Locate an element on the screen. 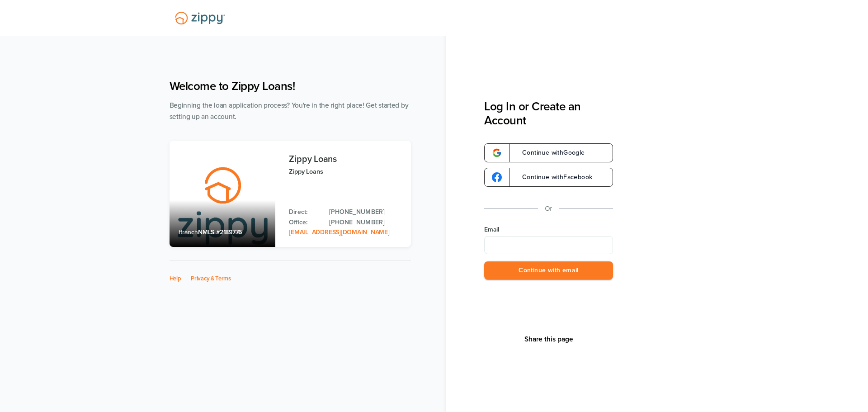 The width and height of the screenshot is (868, 412). a: Office Phone: 512-975-2947 is located at coordinates (365, 223).